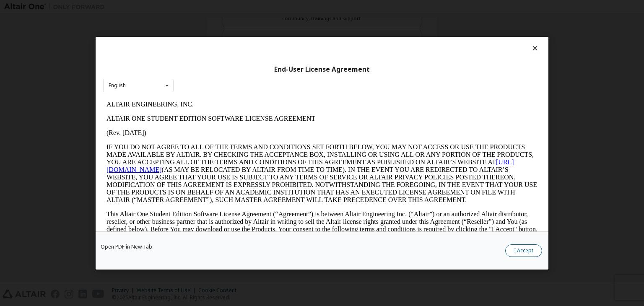 Image resolution: width=644 pixels, height=306 pixels. Describe the element at coordinates (219, 21) in the screenshot. I see `p: ALTAIR ONE STUDENT EDITION SOFTWARE LICENSE AGREEMENT` at that location.